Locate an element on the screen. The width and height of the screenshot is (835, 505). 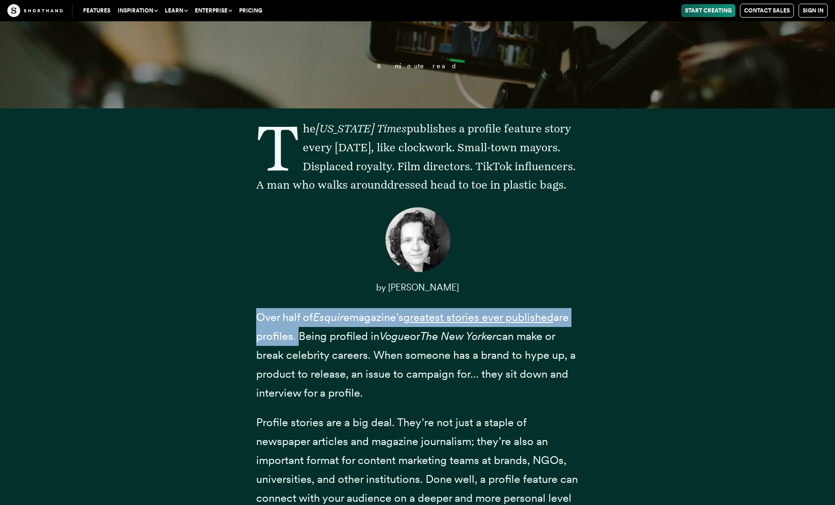
a: Contact Sales is located at coordinates (766, 11).